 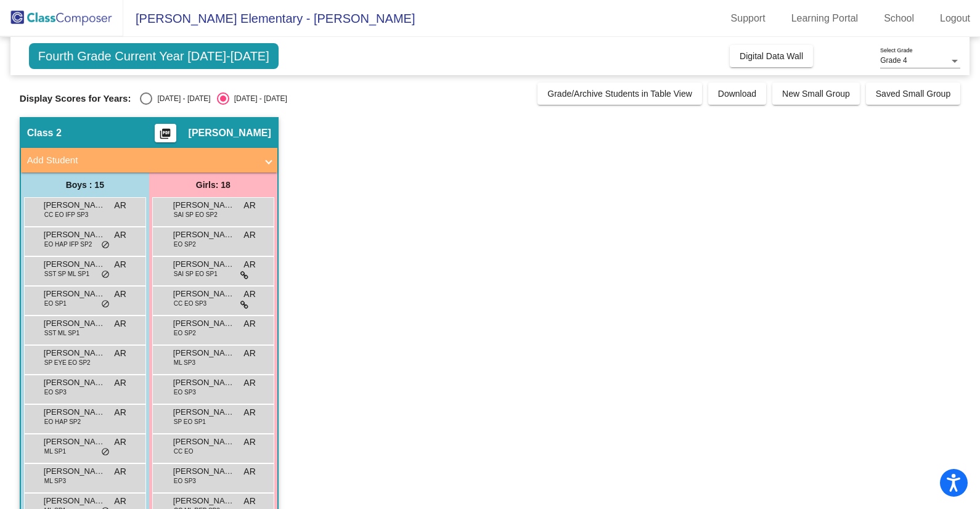 What do you see at coordinates (67, 214) in the screenshot?
I see `span: CC EO IFP SP3` at bounding box center [67, 214].